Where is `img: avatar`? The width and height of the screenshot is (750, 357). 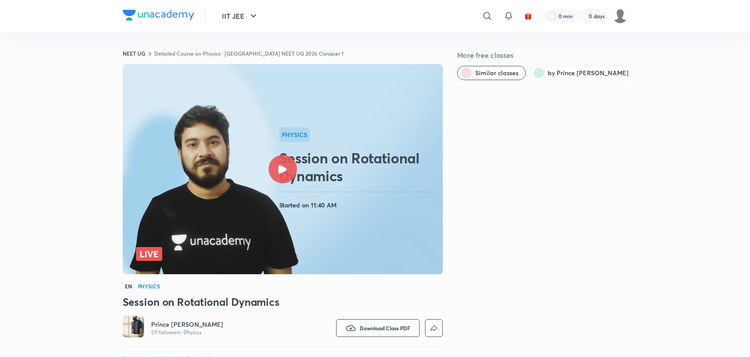
img: avatar is located at coordinates (528, 16).